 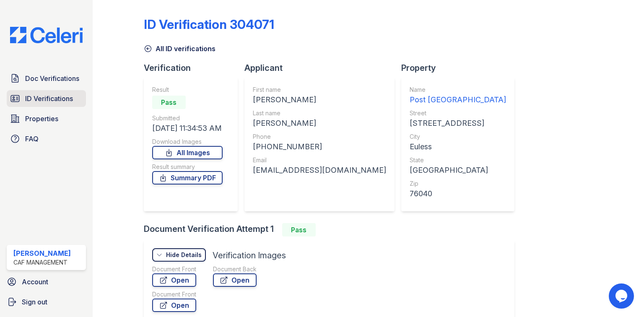 I want to click on span: ID Verifications, so click(x=49, y=98).